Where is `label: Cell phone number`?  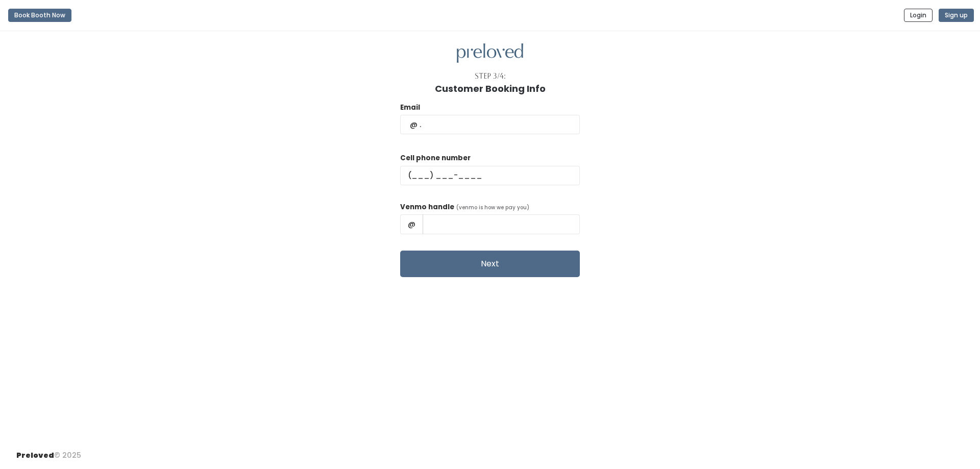
label: Cell phone number is located at coordinates (435, 158).